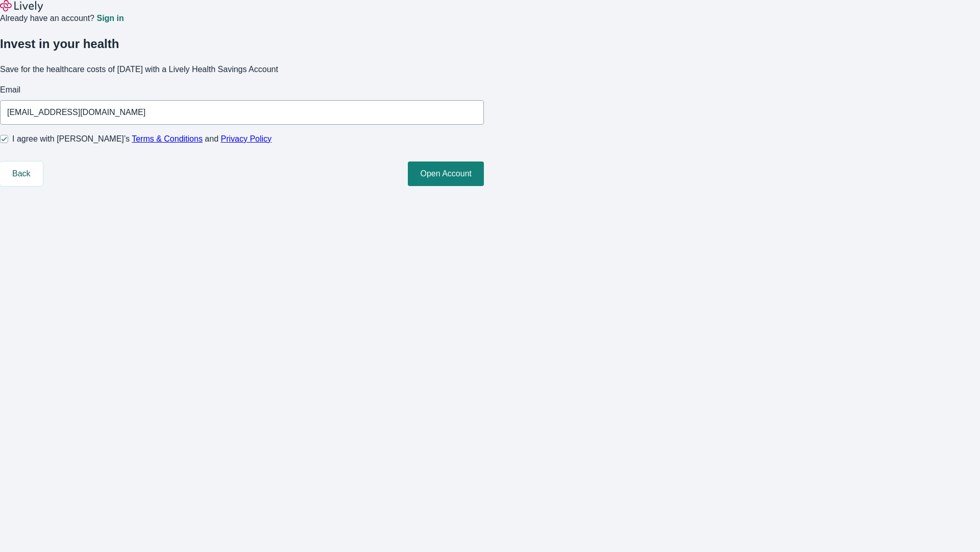 This screenshot has height=552, width=980. What do you see at coordinates (167, 138) in the screenshot?
I see `a: Terms & Conditions` at bounding box center [167, 138].